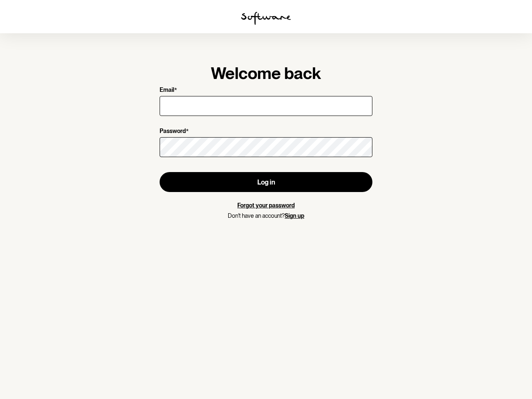 This screenshot has width=532, height=399. I want to click on p: Email, so click(167, 90).